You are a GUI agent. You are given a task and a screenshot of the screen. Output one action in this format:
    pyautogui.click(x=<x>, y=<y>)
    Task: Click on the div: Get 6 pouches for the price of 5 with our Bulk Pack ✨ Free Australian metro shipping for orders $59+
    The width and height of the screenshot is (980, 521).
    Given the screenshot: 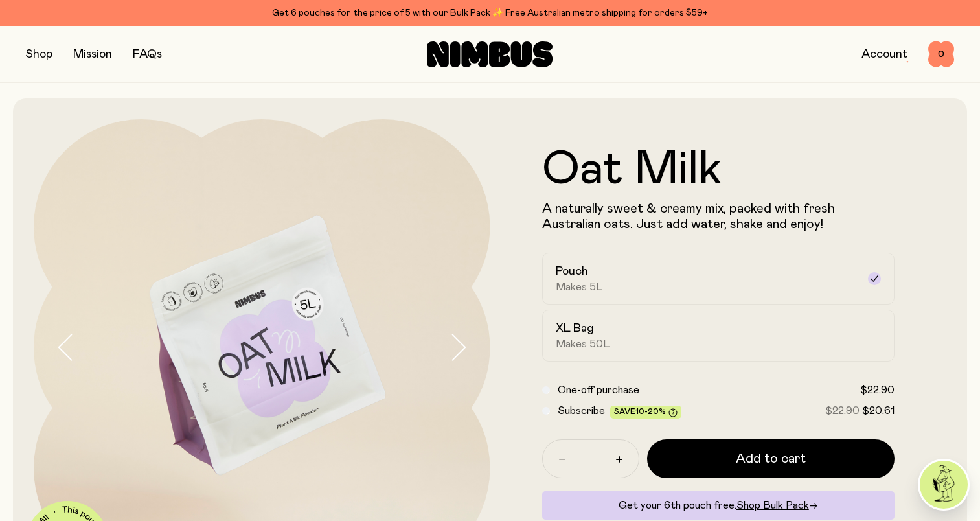 What is the action you would take?
    pyautogui.click(x=490, y=13)
    